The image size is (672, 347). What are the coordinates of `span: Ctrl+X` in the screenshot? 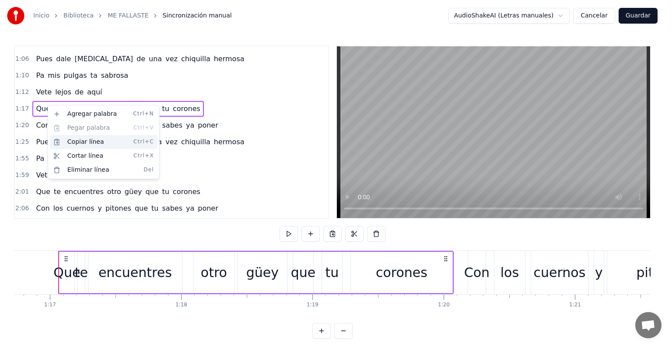 It's located at (144, 156).